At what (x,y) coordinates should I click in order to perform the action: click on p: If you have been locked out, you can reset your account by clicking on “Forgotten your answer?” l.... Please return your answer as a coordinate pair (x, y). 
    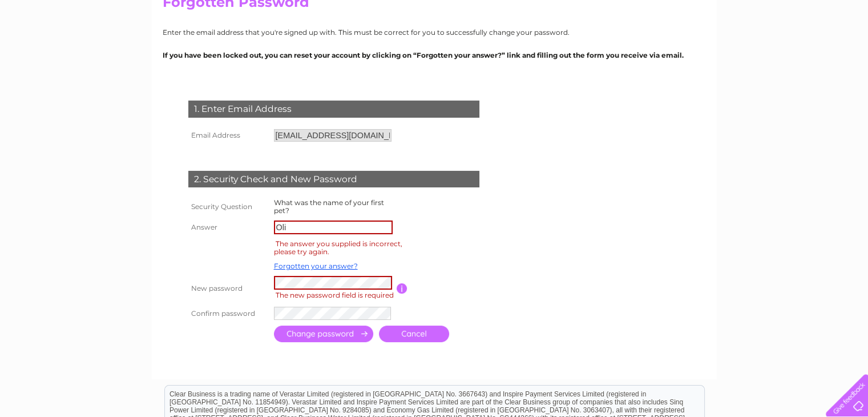
    Looking at the image, I should click on (434, 55).